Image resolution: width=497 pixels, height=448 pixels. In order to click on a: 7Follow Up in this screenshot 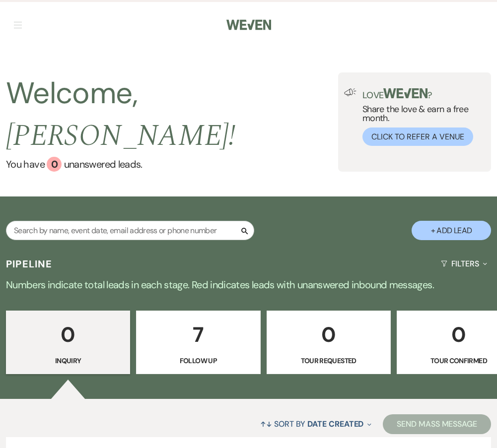, I will do `click(198, 342)`.